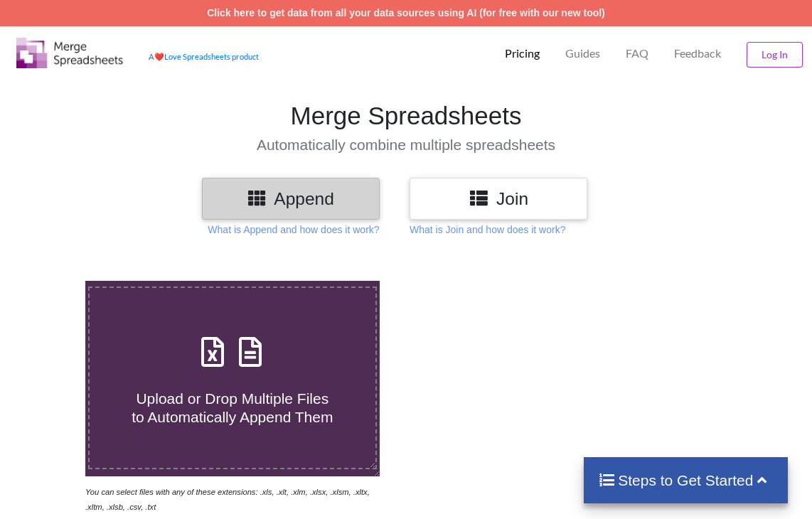  What do you see at coordinates (160, 56) in the screenshot?
I see `span: heart` at bounding box center [160, 56].